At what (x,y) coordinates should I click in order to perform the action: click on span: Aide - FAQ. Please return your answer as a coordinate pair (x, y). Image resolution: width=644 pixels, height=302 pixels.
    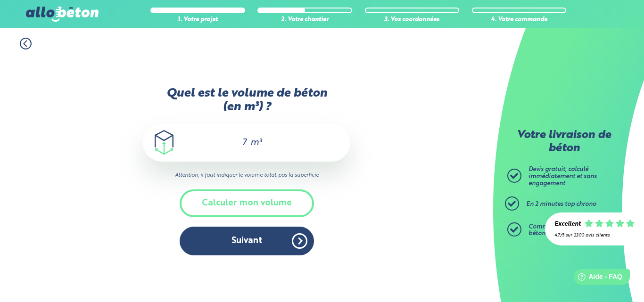
    Looking at the image, I should click on (45, 11).